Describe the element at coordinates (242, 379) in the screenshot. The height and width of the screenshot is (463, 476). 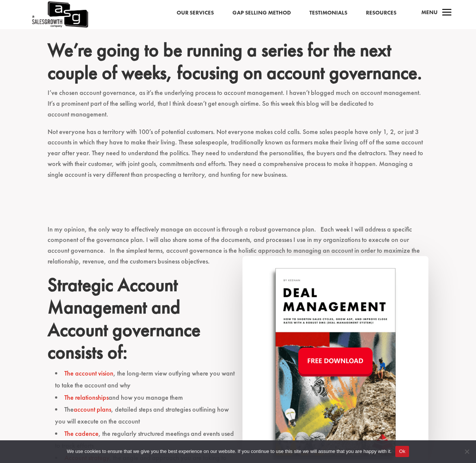
I see `li: , the long-term view outlying where you want to take the account and why` at that location.